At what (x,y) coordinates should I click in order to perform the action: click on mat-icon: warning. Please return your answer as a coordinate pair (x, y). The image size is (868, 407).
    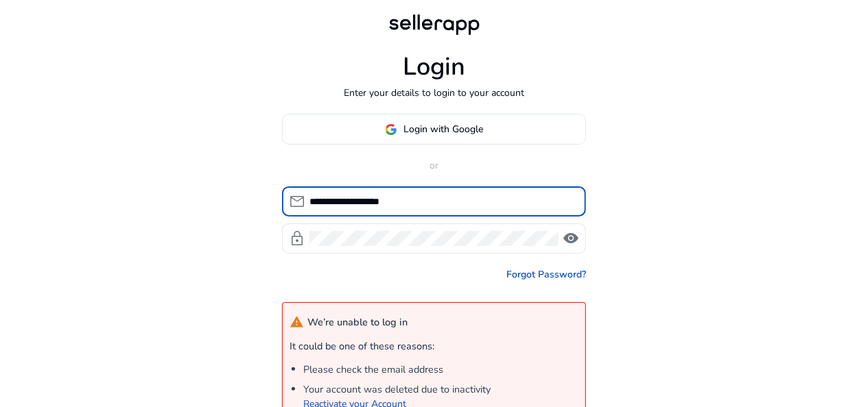
    Looking at the image, I should click on (296, 322).